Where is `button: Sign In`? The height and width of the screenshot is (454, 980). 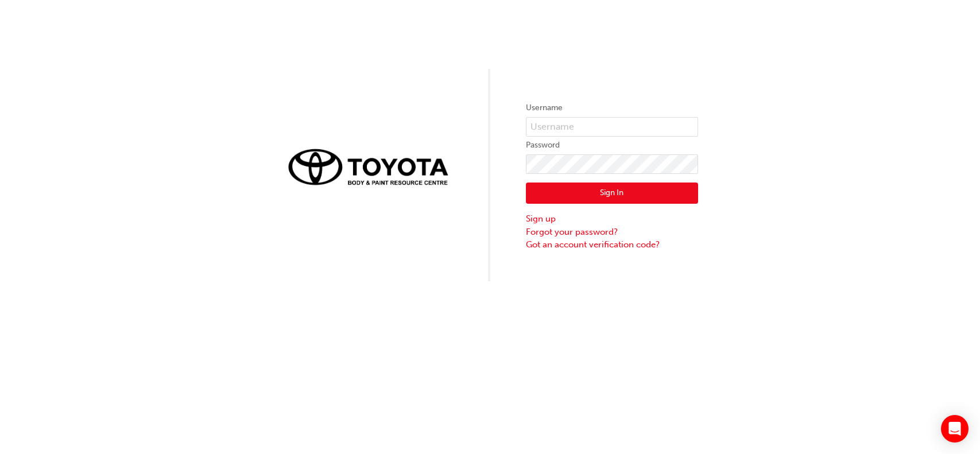
button: Sign In is located at coordinates (612, 193).